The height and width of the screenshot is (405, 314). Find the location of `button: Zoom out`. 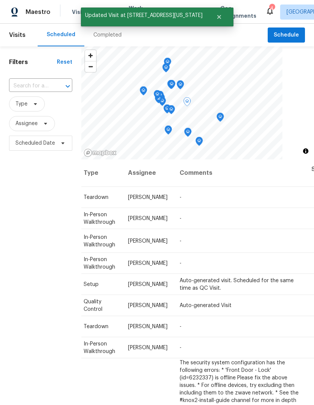

button: Zoom out is located at coordinates (90, 66).